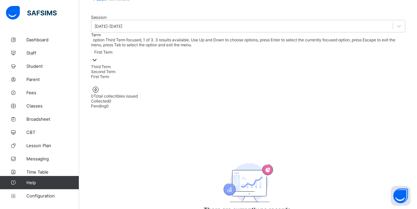 This screenshot has height=209, width=417. Describe the element at coordinates (52, 182) in the screenshot. I see `span: Help` at that location.